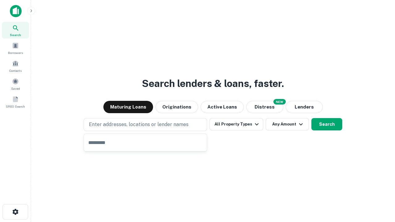 The width and height of the screenshot is (395, 222). What do you see at coordinates (139, 125) in the screenshot?
I see `p: Enter addresses, locations or lender names` at bounding box center [139, 125].